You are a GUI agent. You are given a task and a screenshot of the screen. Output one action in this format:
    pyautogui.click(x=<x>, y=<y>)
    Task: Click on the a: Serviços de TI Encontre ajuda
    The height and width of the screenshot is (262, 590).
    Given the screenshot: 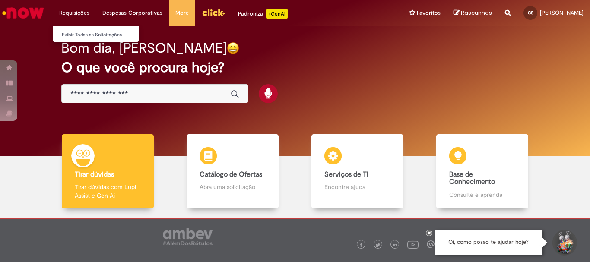 What is the action you would take?
    pyautogui.click(x=357, y=172)
    